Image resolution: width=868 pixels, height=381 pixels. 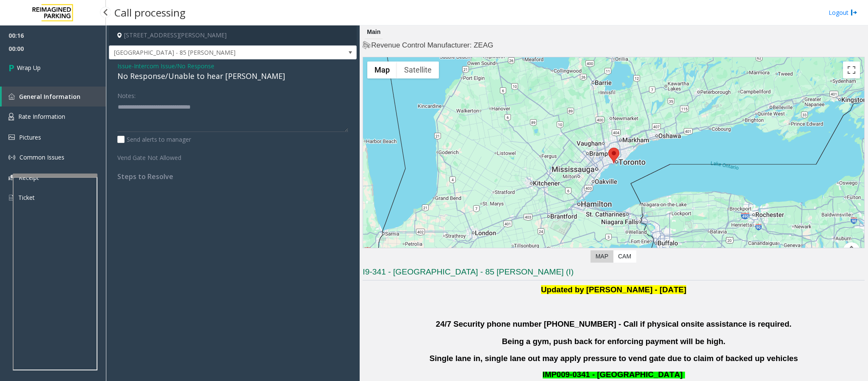 I want to click on span: Pictures, so click(x=30, y=137).